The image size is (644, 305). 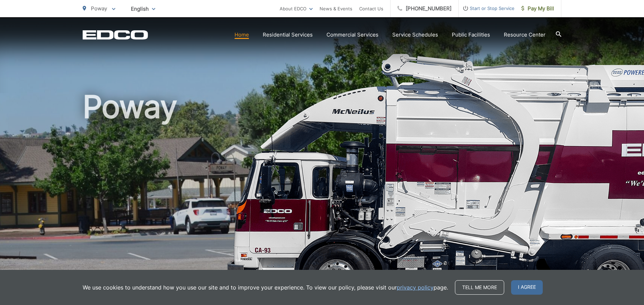 I want to click on a: Service Schedules, so click(x=415, y=35).